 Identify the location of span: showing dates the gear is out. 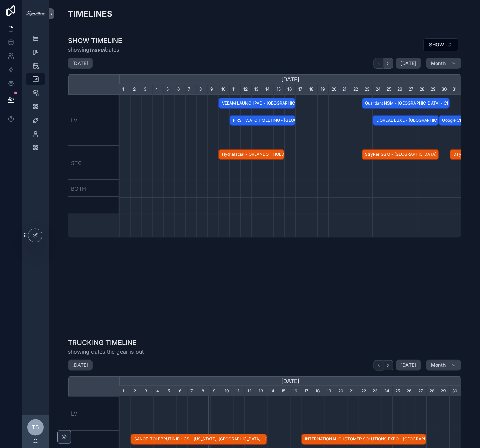
(106, 351).